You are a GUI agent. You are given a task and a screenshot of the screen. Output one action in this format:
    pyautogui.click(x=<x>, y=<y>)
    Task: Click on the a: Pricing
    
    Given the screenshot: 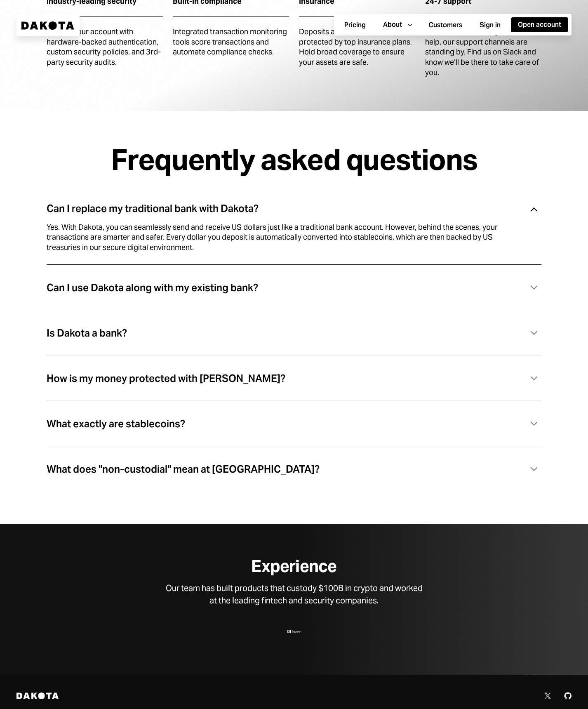 What is the action you would take?
    pyautogui.click(x=355, y=25)
    